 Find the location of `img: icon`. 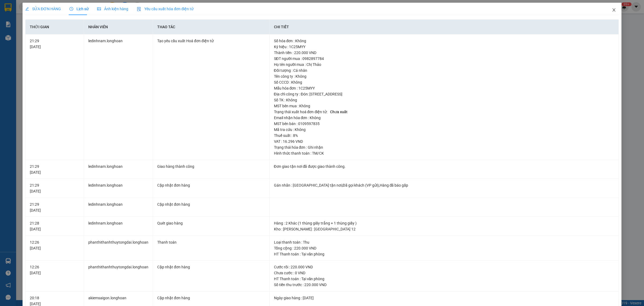

img: icon is located at coordinates (139, 9).